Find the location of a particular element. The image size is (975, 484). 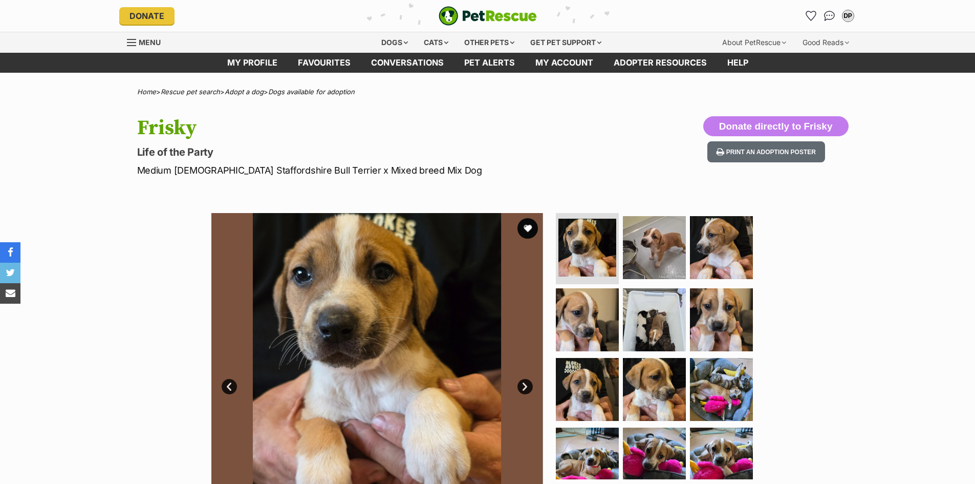

span: Menu is located at coordinates (150, 42).